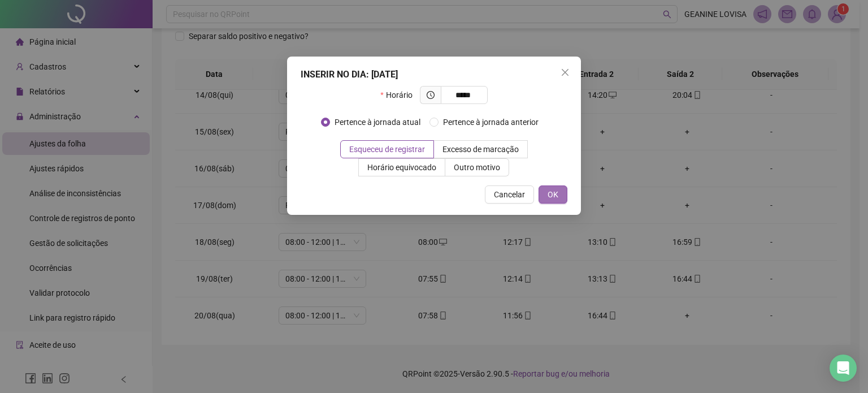  I want to click on span: Excesso de marcação, so click(480, 149).